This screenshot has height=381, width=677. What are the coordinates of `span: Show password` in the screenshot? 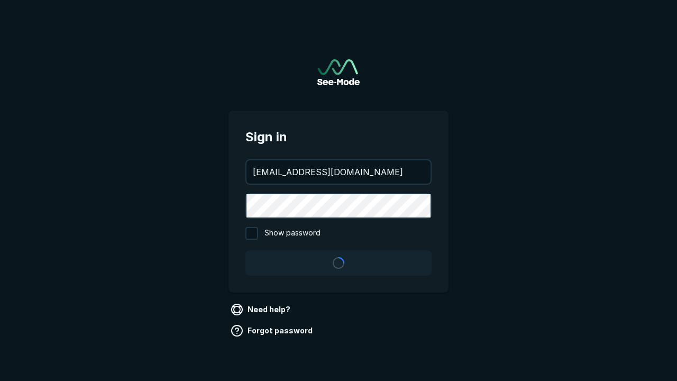 It's located at (292, 233).